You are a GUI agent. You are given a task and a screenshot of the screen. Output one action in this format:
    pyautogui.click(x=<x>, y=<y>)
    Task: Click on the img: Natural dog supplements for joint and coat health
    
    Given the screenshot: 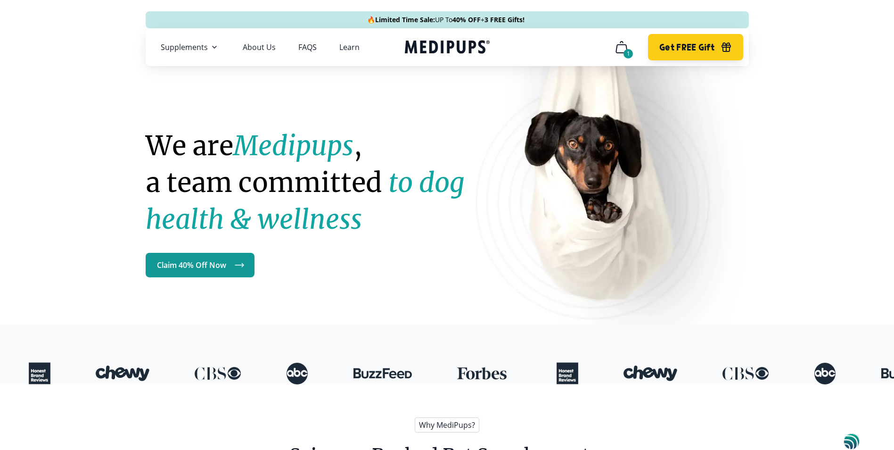 What is the action you would take?
    pyautogui.click(x=617, y=188)
    